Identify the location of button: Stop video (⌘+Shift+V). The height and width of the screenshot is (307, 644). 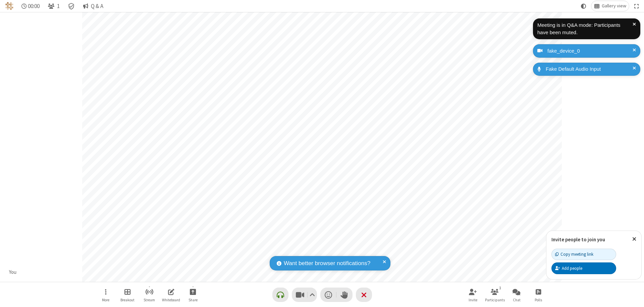
(304, 295).